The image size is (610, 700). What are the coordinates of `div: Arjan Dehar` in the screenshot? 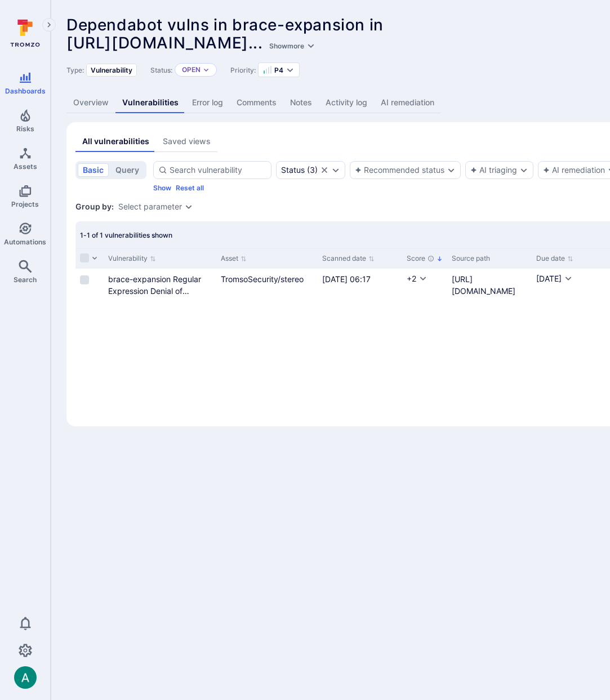 It's located at (26, 677).